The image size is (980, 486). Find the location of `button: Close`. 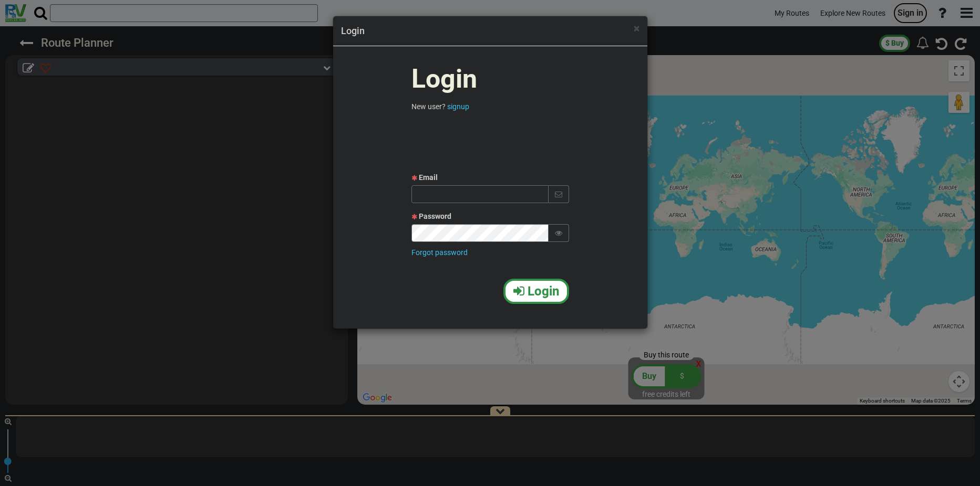

button: Close is located at coordinates (636, 28).